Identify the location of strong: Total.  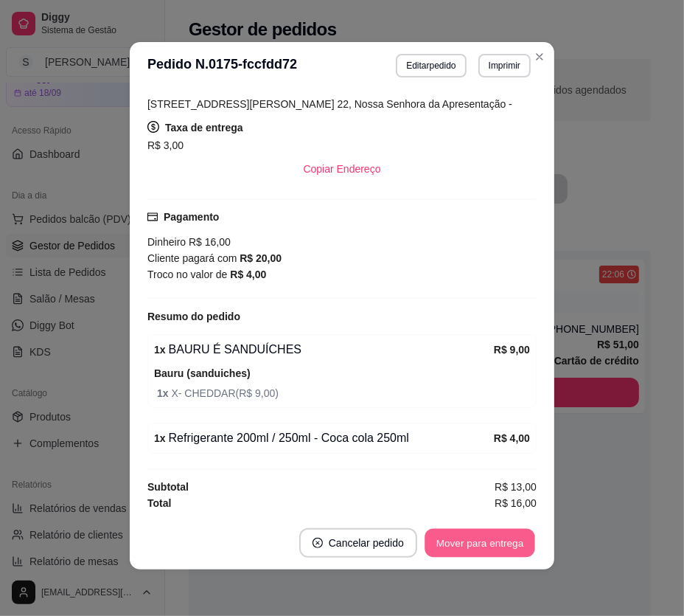
(160, 503).